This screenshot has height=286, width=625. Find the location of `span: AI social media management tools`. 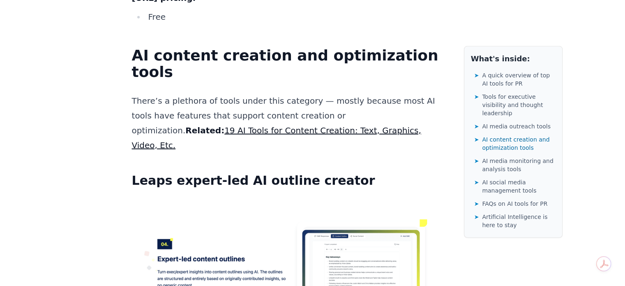

span: AI social media management tools is located at coordinates (519, 186).